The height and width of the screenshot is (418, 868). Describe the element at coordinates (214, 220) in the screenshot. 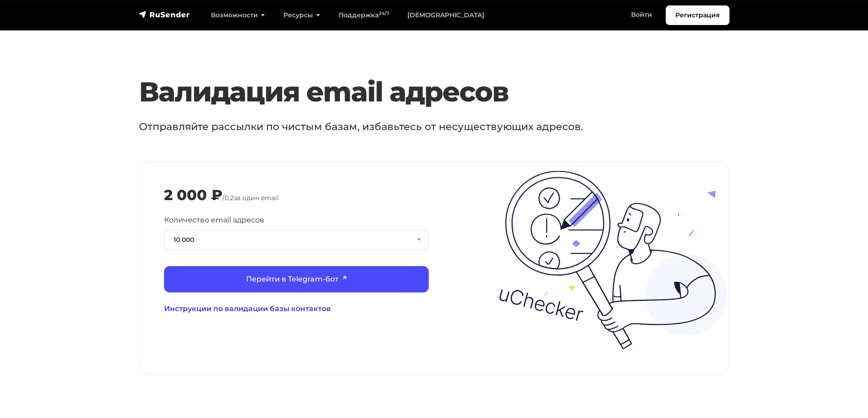

I see `label: Количество email адресов` at that location.